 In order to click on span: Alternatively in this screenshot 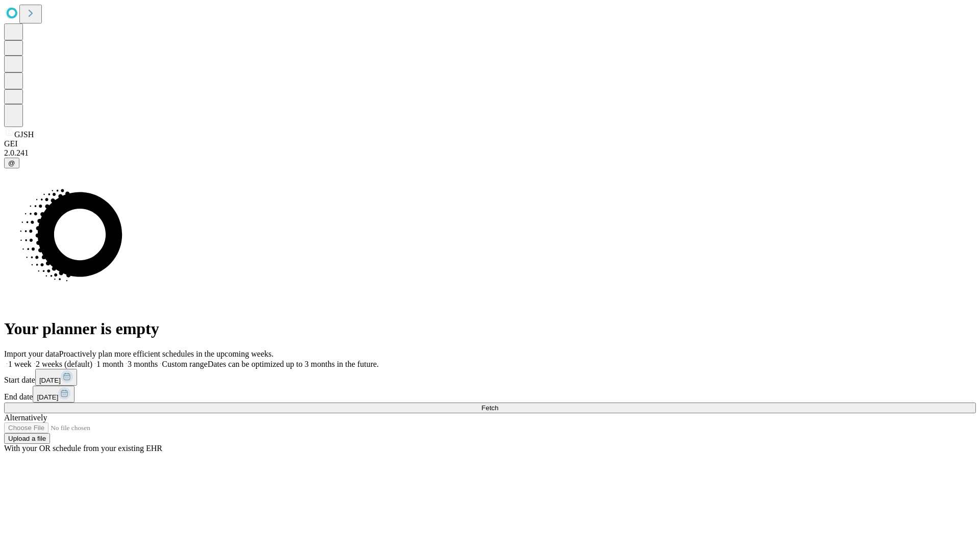, I will do `click(26, 418)`.